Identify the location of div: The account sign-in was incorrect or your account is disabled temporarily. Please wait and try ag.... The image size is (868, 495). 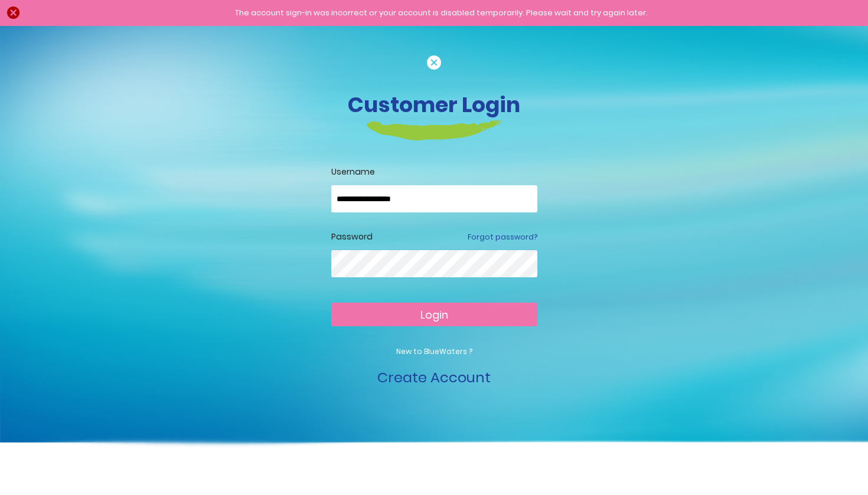
(441, 13).